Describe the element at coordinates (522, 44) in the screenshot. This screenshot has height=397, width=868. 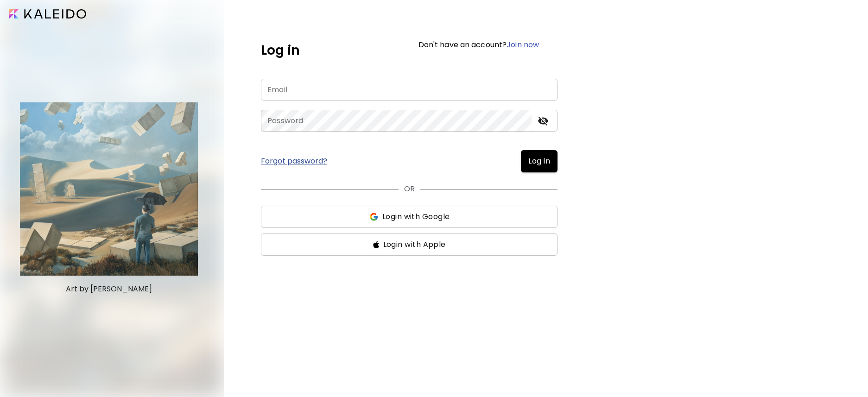
I see `a: Join now` at that location.